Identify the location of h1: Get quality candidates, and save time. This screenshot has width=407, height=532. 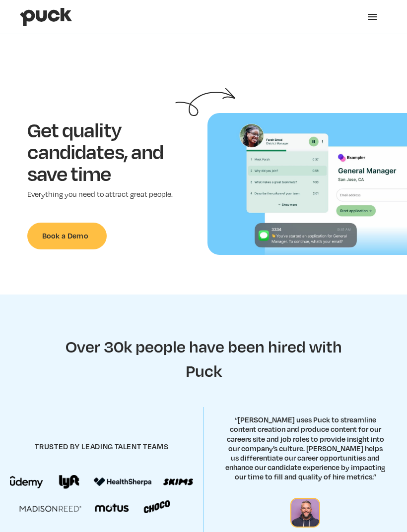
(107, 151).